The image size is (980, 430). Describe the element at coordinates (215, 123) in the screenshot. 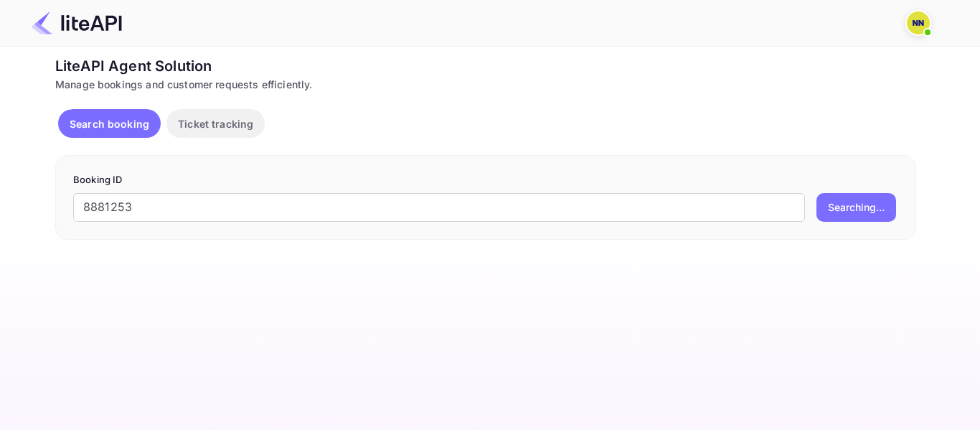

I see `p: Ticket tracking` at that location.